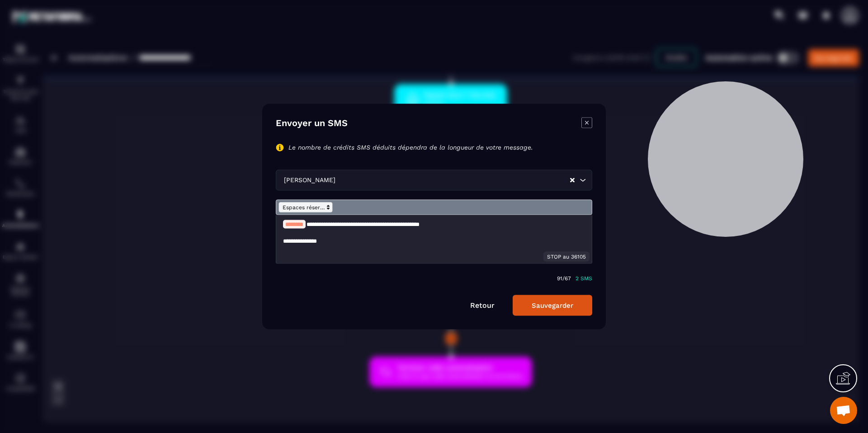  I want to click on p: 2 SMS, so click(583, 278).